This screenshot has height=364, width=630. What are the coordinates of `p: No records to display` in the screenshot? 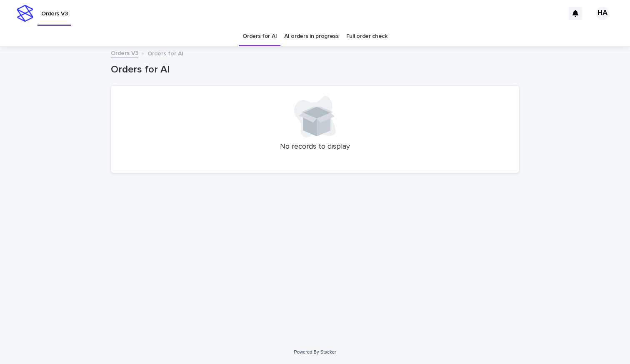 It's located at (315, 147).